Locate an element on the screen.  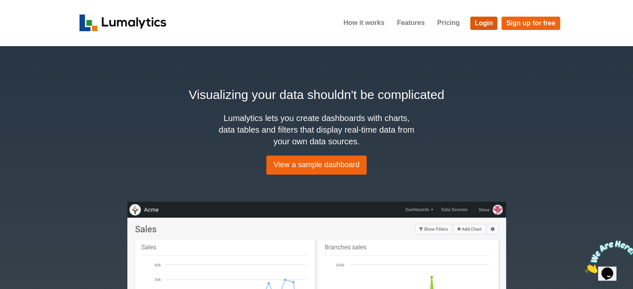
h4: Lumalytics lets you create dashboards with charts, data tables and filters that display real-time... is located at coordinates (317, 130).